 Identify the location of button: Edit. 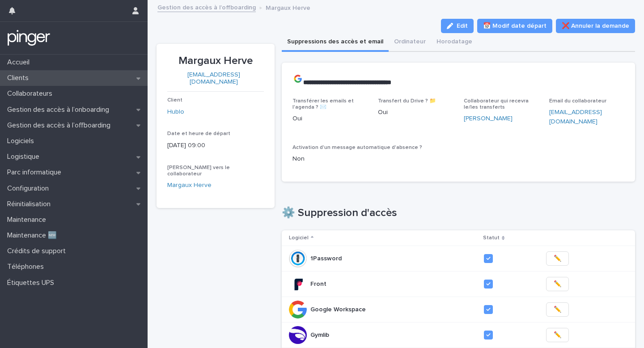
(457, 26).